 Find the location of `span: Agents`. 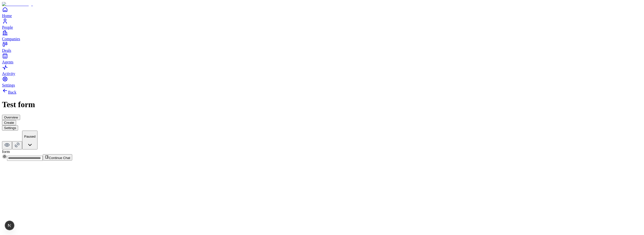

span: Agents is located at coordinates (8, 62).